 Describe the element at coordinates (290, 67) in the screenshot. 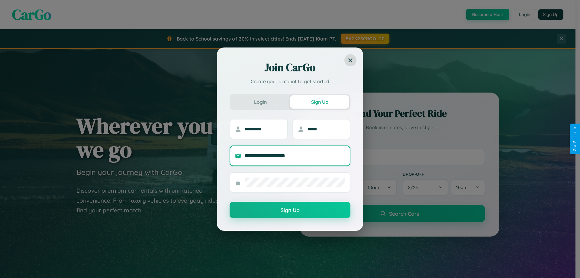

I see `h2: Join CarGo` at that location.